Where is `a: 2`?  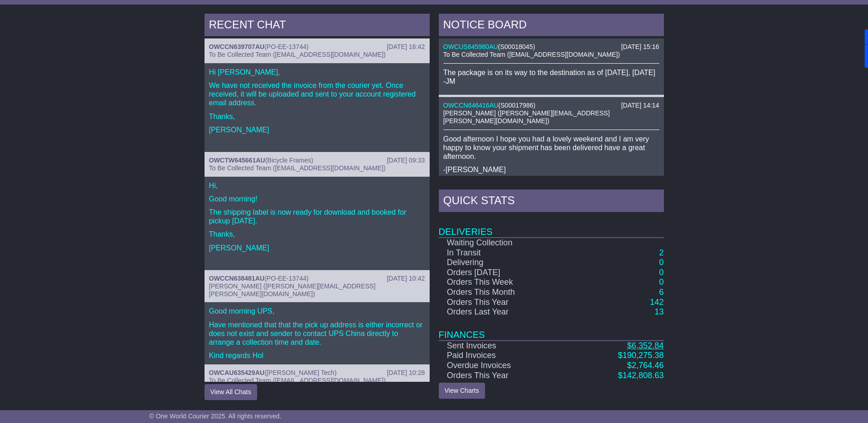 a: 2 is located at coordinates (661, 252).